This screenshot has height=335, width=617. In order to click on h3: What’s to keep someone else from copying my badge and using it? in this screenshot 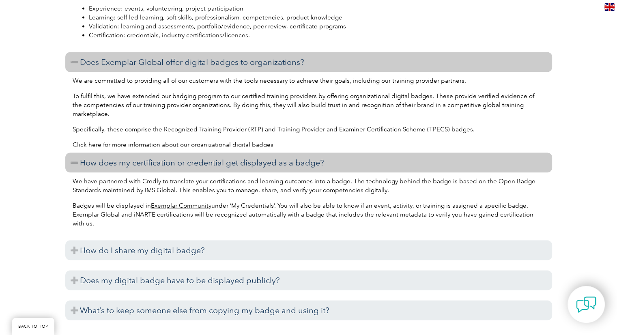, I will do `click(309, 310)`.